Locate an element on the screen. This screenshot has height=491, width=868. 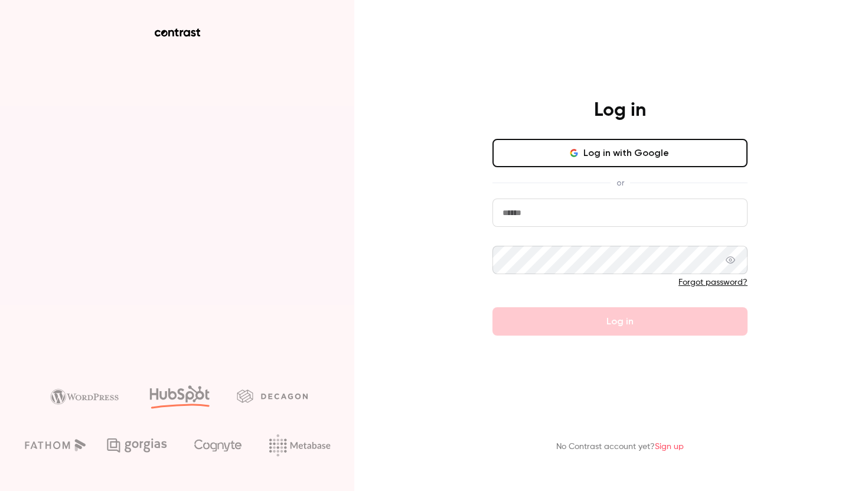
p: No Contrast account yet? is located at coordinates (620, 447).